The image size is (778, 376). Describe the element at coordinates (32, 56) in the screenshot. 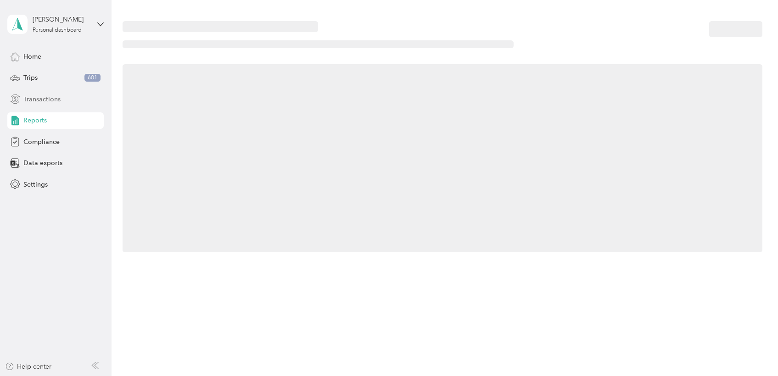

I see `span: Home` at that location.